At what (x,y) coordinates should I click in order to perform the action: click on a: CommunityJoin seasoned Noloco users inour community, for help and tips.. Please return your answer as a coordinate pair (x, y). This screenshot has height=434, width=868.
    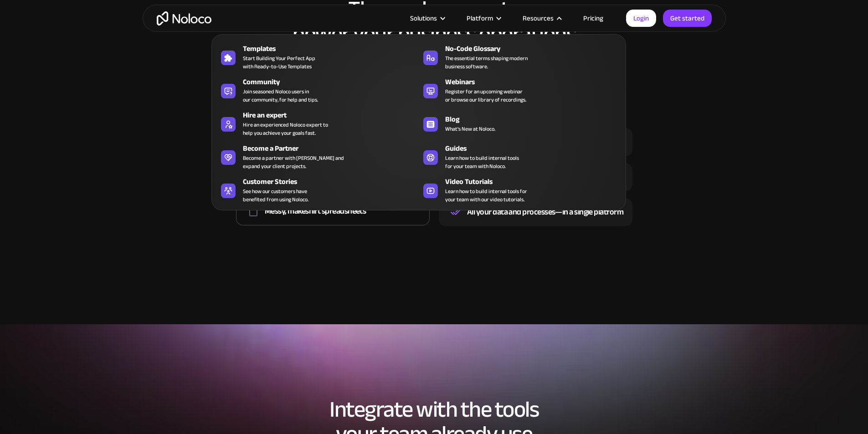
    Looking at the image, I should click on (317, 90).